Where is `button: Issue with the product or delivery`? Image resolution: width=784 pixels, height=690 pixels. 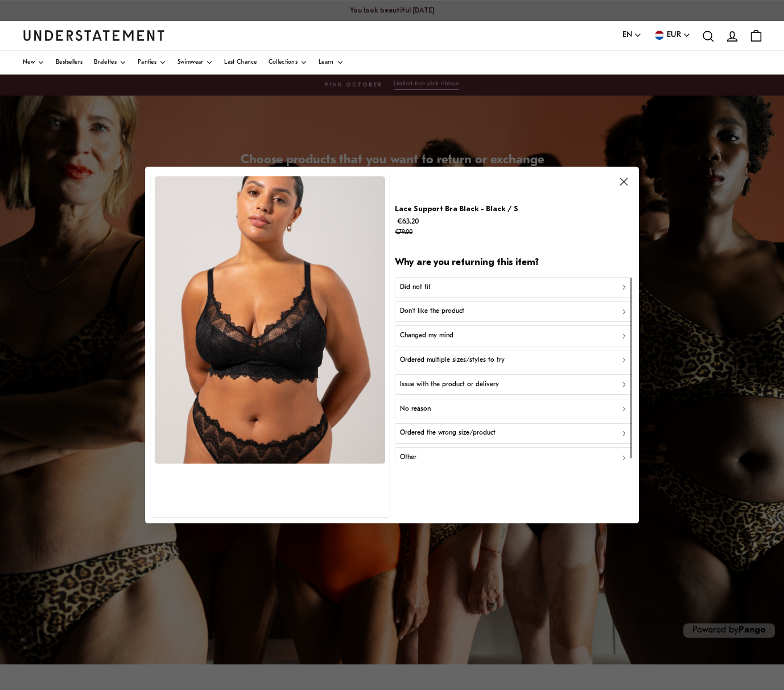 button: Issue with the product or delivery is located at coordinates (514, 384).